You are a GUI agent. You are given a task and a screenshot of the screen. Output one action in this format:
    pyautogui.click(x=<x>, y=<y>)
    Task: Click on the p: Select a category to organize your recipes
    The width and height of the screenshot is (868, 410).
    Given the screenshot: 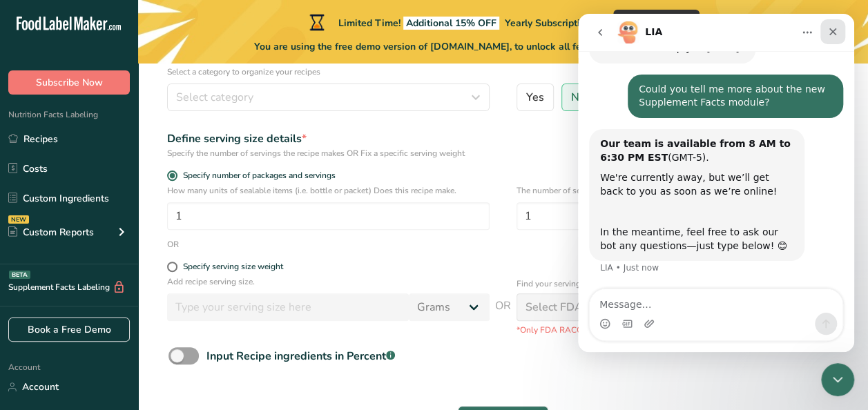 What is the action you would take?
    pyautogui.click(x=328, y=72)
    